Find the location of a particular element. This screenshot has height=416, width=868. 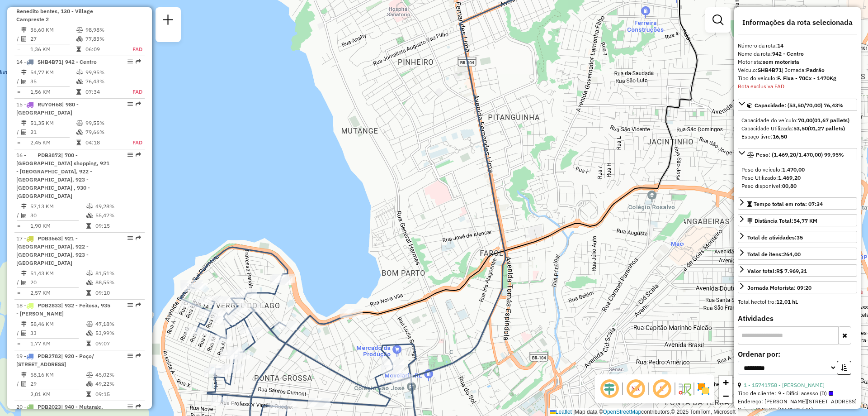

a: Capacidade: (53,50/70,00) 76,43% is located at coordinates (798, 104).